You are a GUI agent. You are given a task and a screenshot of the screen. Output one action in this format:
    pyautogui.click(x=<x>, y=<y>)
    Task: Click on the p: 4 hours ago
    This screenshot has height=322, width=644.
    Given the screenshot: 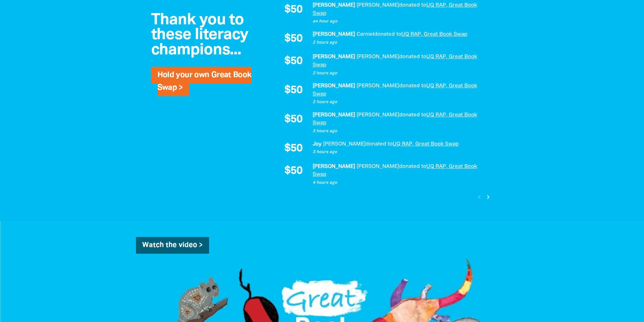 What is the action you would take?
    pyautogui.click(x=400, y=183)
    